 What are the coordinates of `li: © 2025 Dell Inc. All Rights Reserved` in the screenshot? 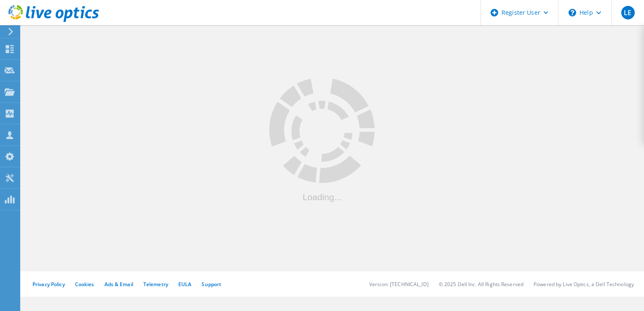 It's located at (481, 284).